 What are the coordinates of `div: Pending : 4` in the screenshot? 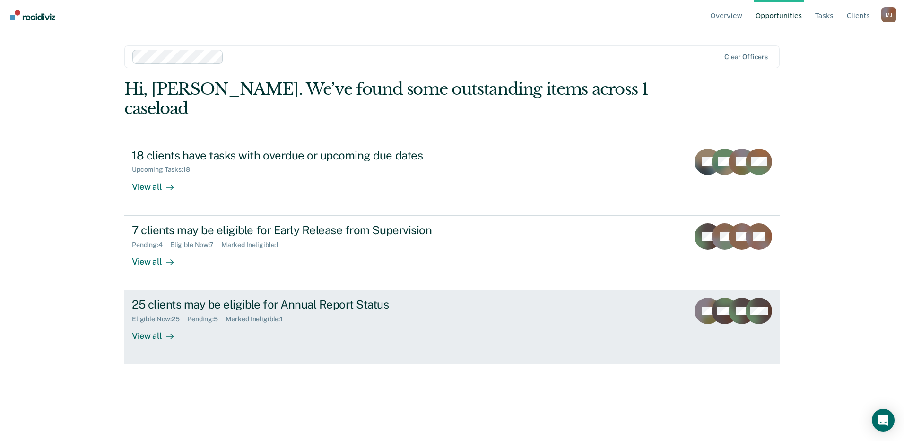 It's located at (151, 245).